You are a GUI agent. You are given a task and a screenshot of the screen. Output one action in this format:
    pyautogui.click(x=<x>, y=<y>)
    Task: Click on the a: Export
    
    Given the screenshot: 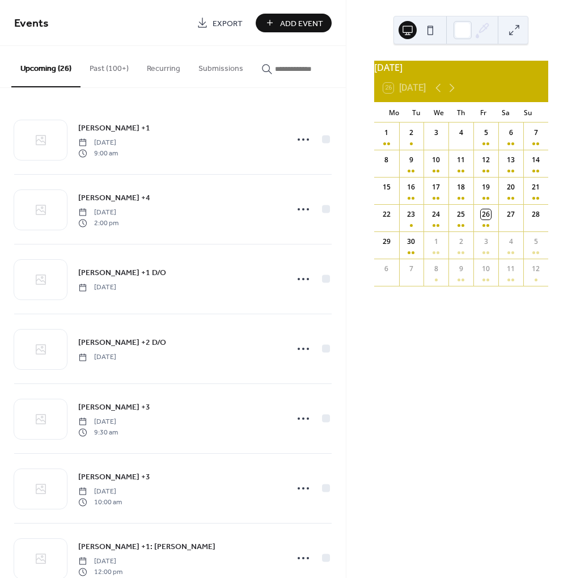 What is the action you would take?
    pyautogui.click(x=219, y=23)
    